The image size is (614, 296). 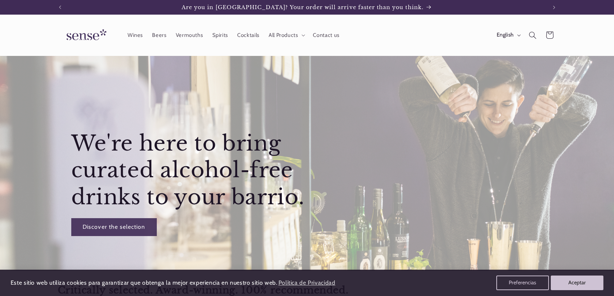 What do you see at coordinates (189, 35) in the screenshot?
I see `span: Vermouths` at bounding box center [189, 35].